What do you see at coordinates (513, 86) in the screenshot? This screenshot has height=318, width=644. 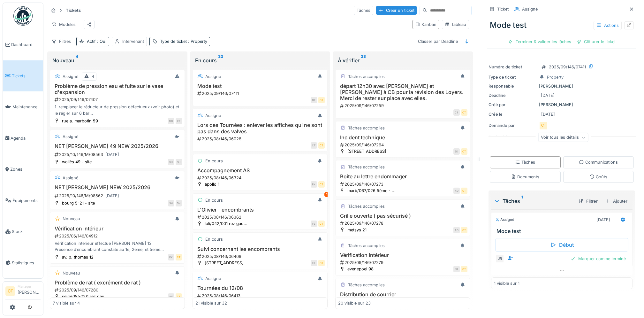 I see `div: Responsable` at bounding box center [513, 86].